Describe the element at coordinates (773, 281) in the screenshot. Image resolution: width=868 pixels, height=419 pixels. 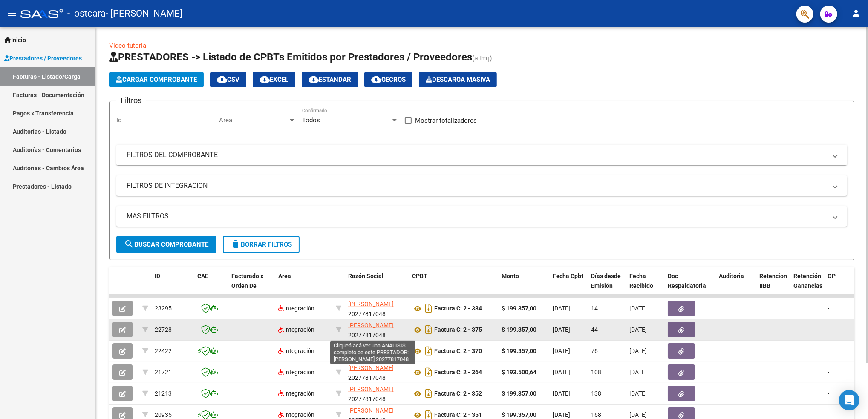
I see `span: Retencion IIBB` at that location.